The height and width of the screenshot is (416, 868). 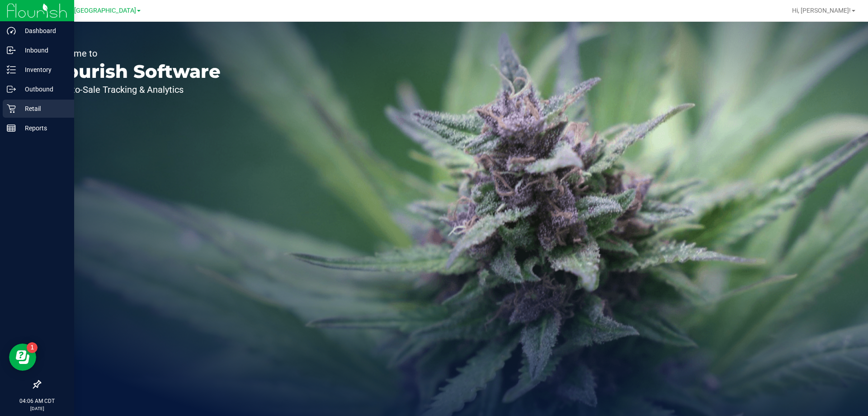 I want to click on p: Retail, so click(x=43, y=109).